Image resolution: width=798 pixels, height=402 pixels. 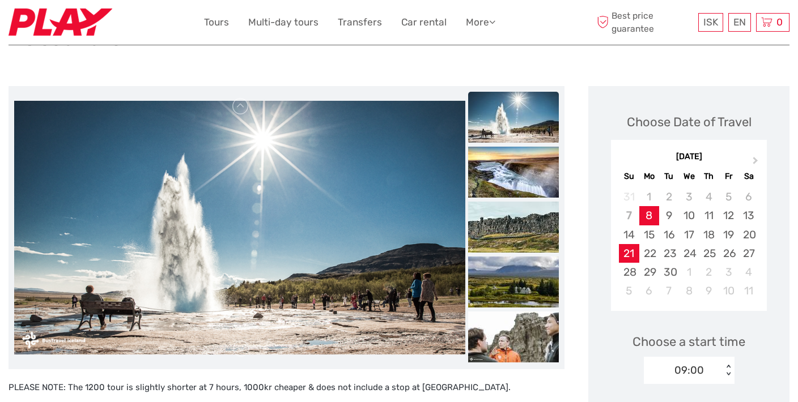 I want to click on div: Not available Thursday, September 4th, 2025, so click(x=708, y=197).